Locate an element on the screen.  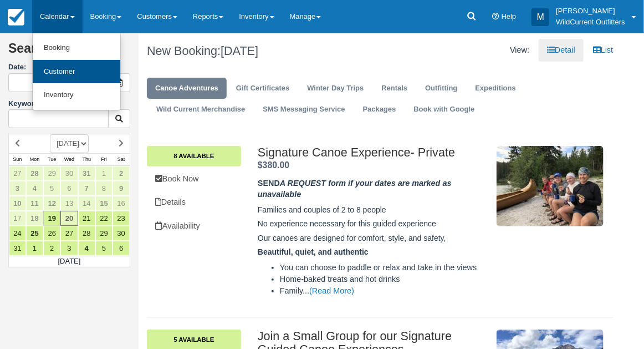
h5: Our canoes are designed for comfort, style, and safety, is located at coordinates (373, 237).